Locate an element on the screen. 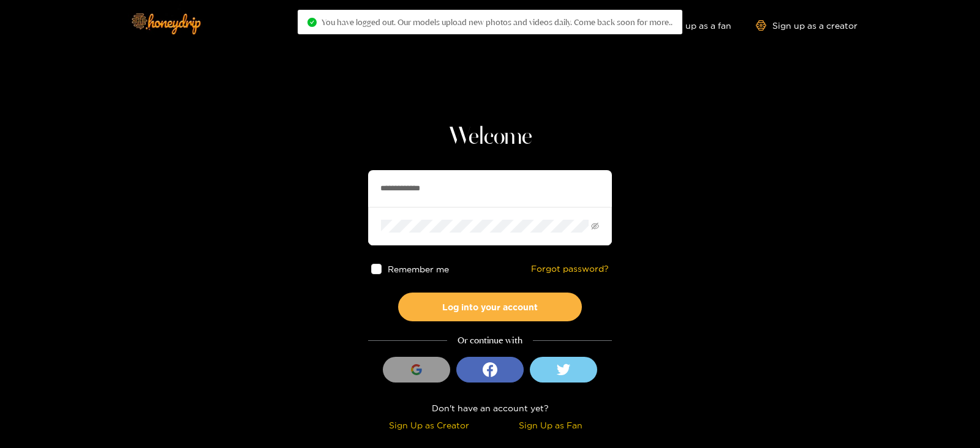  div: Or continue with is located at coordinates (490, 341).